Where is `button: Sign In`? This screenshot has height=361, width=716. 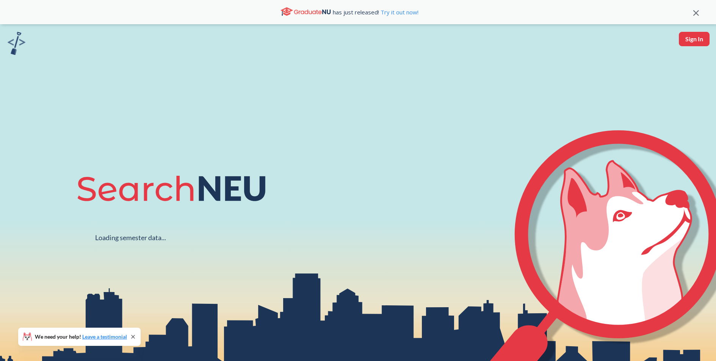
button: Sign In is located at coordinates (694, 39).